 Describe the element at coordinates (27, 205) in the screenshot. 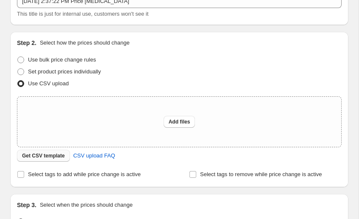

I see `h2: Step 3.` at that location.